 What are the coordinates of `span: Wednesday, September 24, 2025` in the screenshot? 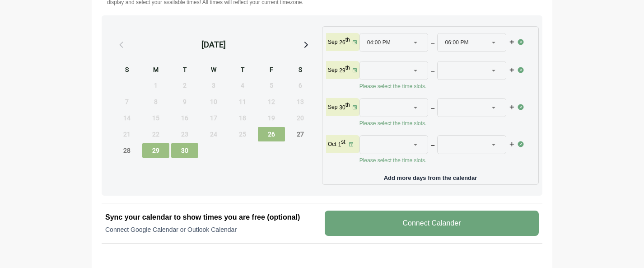 It's located at (213, 134).